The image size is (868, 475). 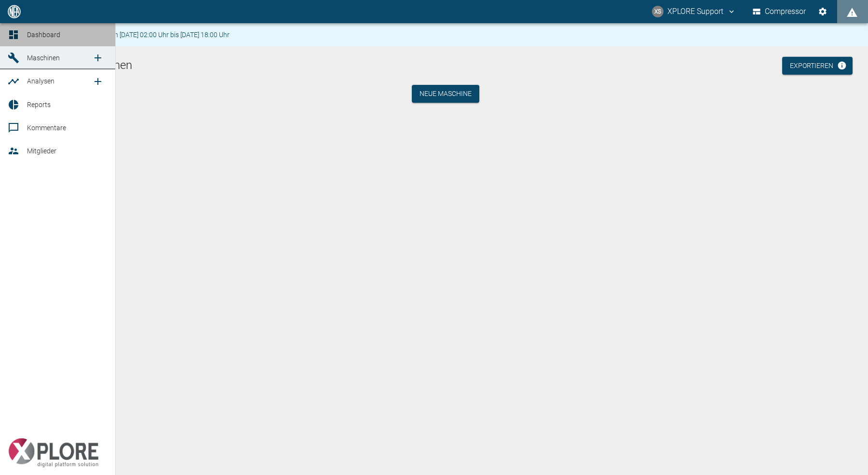 What do you see at coordinates (822, 11) in the screenshot?
I see `button: Einstellungen` at bounding box center [822, 11].